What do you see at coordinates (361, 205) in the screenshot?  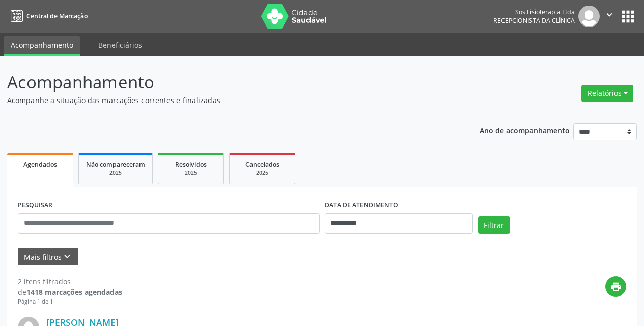 I see `label: DATA DE ATENDIMENTO` at bounding box center [361, 205].